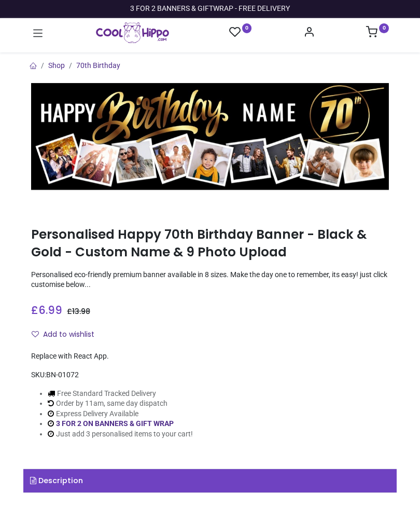 The height and width of the screenshot is (507, 420). What do you see at coordinates (210, 375) in the screenshot?
I see `div: SKU:` at bounding box center [210, 375].